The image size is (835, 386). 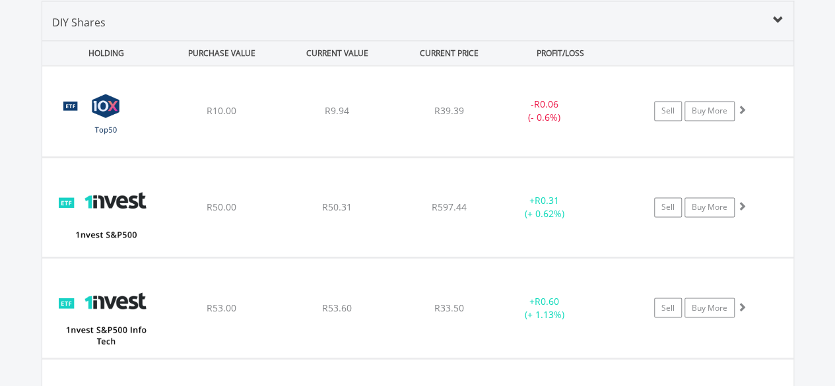 I want to click on span: R597.44, so click(x=449, y=207).